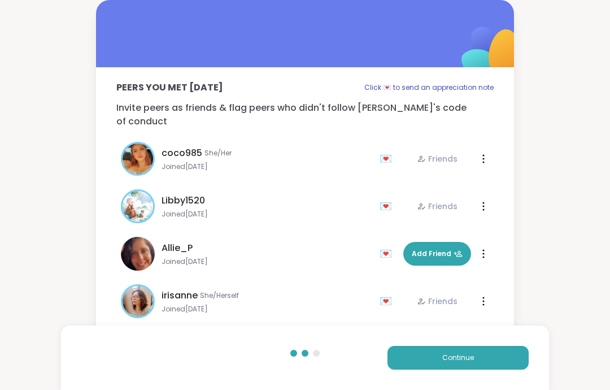 Image resolution: width=610 pixels, height=390 pixels. I want to click on img: Libby1520, so click(138, 206).